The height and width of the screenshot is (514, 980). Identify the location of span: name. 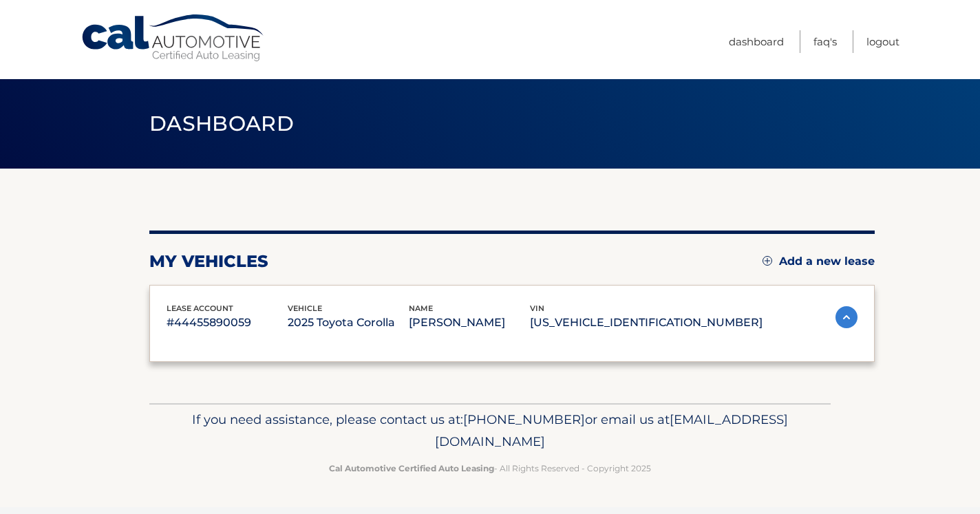
(420, 309).